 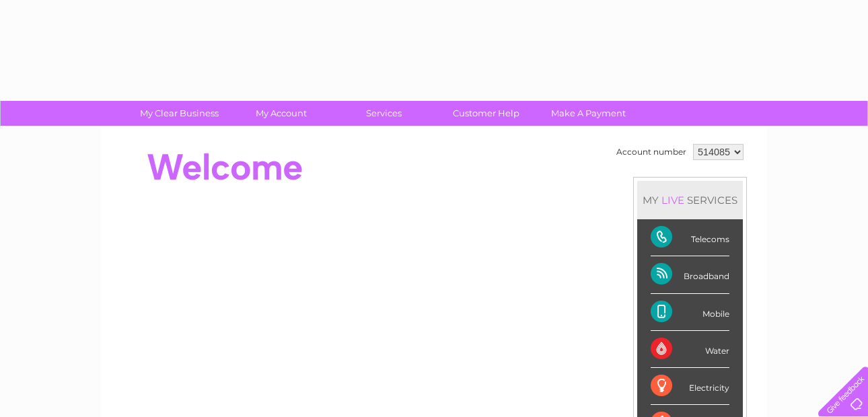 I want to click on a: My Account, so click(x=282, y=113).